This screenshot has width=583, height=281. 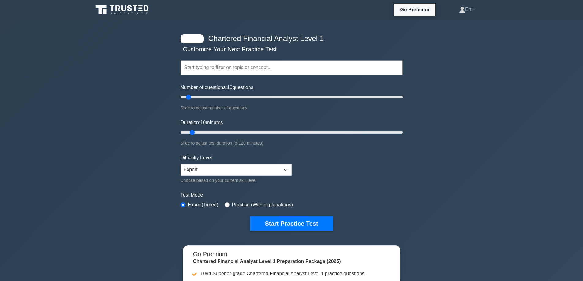 What do you see at coordinates (236, 180) in the screenshot?
I see `div: Choose based on your current skill level` at bounding box center [236, 180].